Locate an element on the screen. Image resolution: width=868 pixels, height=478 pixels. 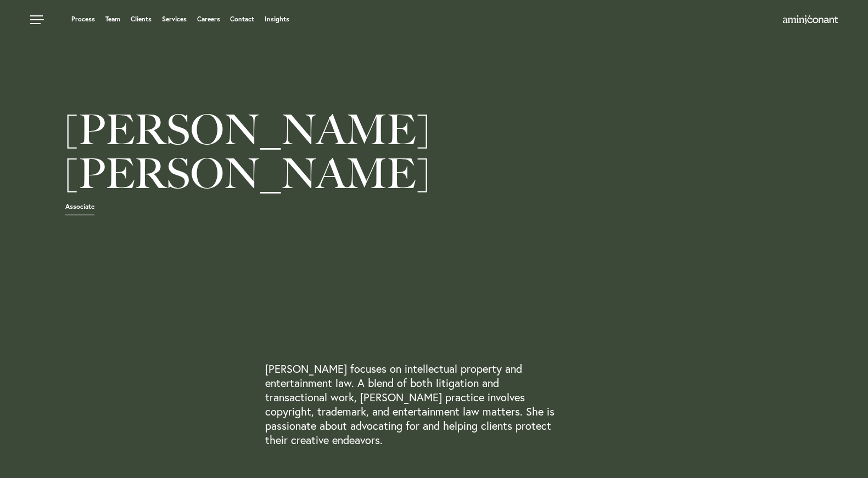
a: Insights is located at coordinates (277, 19).